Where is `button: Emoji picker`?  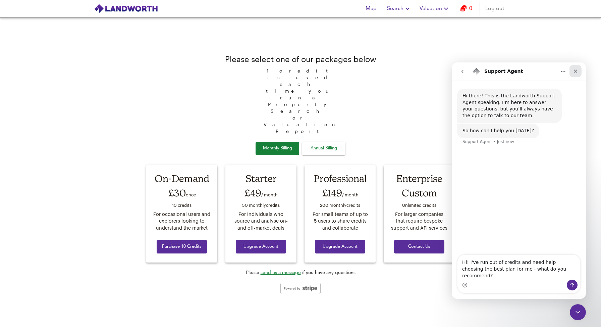
button: Emoji picker is located at coordinates (13, 222).